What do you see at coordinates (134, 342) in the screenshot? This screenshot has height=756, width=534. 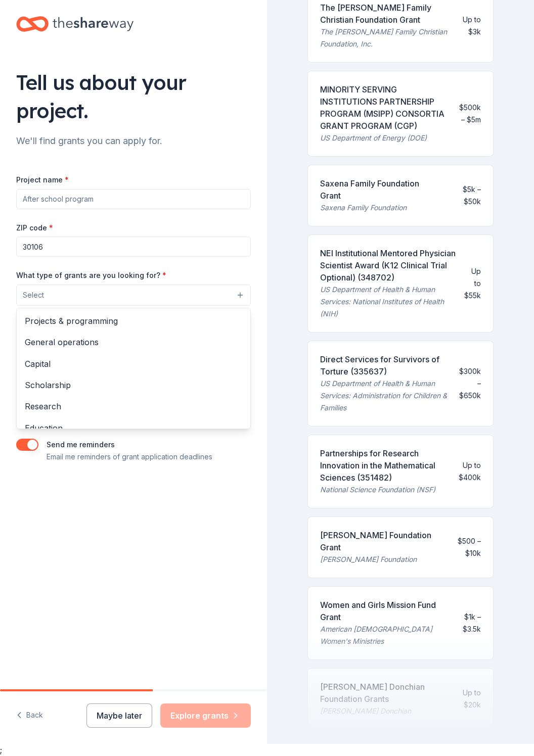 I see `span: General operations` at bounding box center [134, 342].